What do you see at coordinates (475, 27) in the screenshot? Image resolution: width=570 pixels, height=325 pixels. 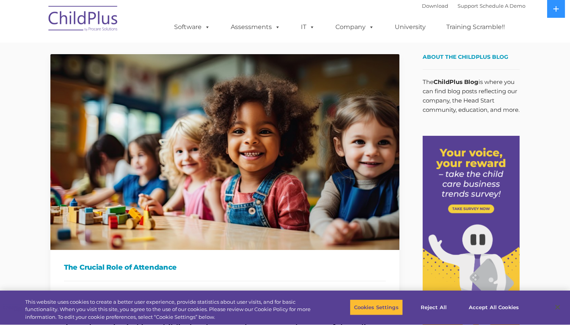 I see `a: Training Scramble!!` at bounding box center [475, 27].